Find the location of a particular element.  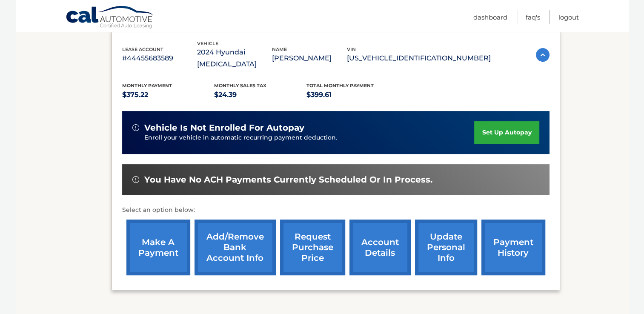

a: Logout is located at coordinates (569, 17).